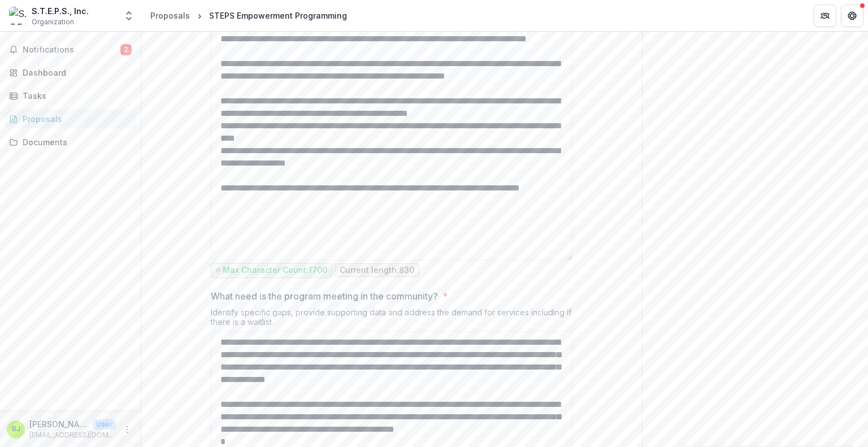 The height and width of the screenshot is (447, 868). I want to click on button: Notifications2, so click(70, 50).